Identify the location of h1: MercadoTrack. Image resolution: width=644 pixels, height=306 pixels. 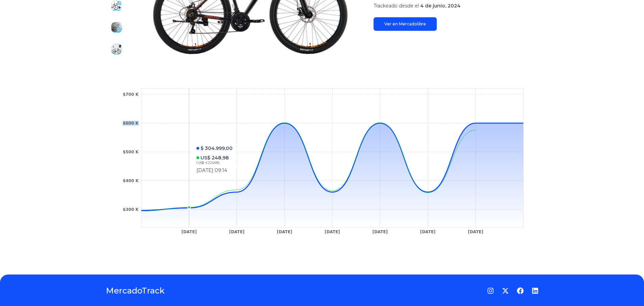
(136, 291).